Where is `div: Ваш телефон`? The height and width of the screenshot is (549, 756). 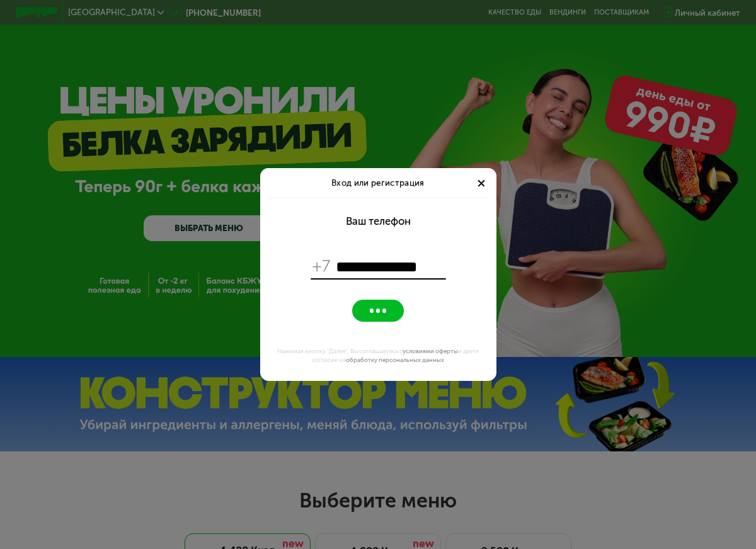
div: Ваш телефон is located at coordinates (378, 221).